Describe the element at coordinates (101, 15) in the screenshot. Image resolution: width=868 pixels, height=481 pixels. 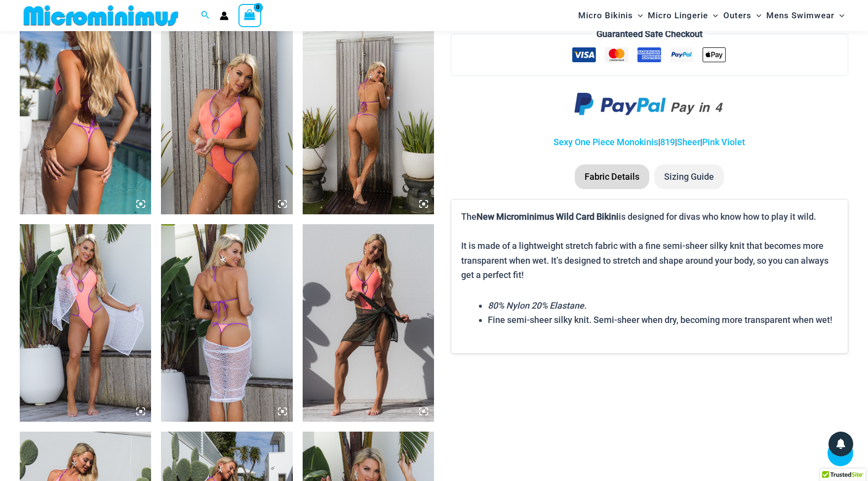
I see `img: MM SHOP LOGO FLAT` at that location.